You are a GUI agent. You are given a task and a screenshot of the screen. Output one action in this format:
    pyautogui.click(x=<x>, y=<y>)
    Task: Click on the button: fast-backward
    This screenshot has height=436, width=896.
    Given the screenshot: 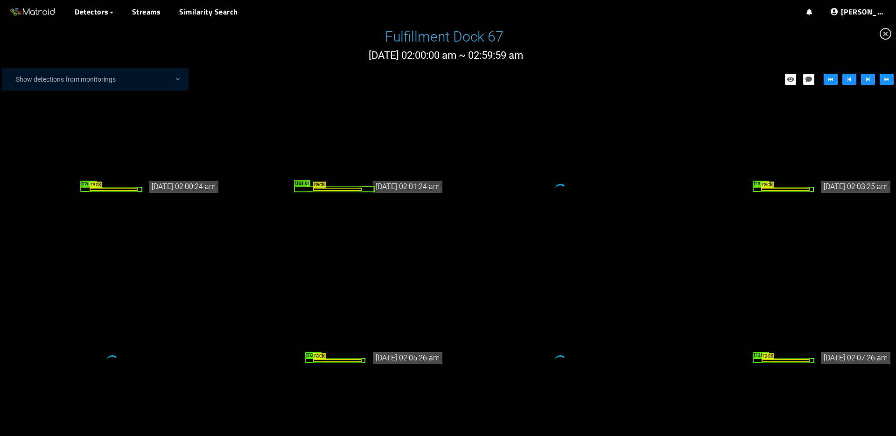 What is the action you would take?
    pyautogui.click(x=831, y=79)
    